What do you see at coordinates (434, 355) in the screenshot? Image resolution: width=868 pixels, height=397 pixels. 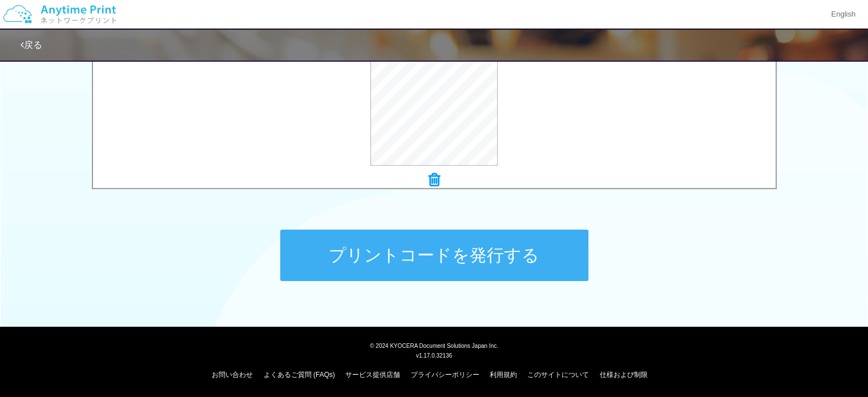 I see `span: v1.17.0.32136` at bounding box center [434, 355].